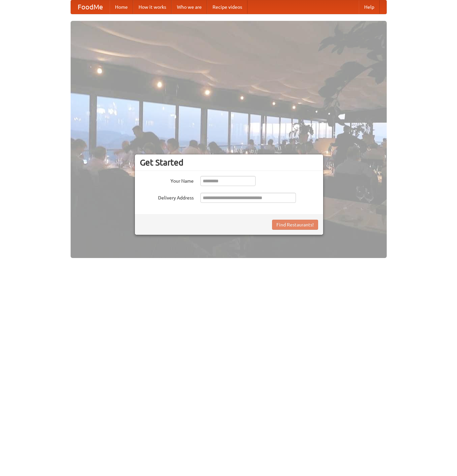  I want to click on label: Delivery Address, so click(167, 197).